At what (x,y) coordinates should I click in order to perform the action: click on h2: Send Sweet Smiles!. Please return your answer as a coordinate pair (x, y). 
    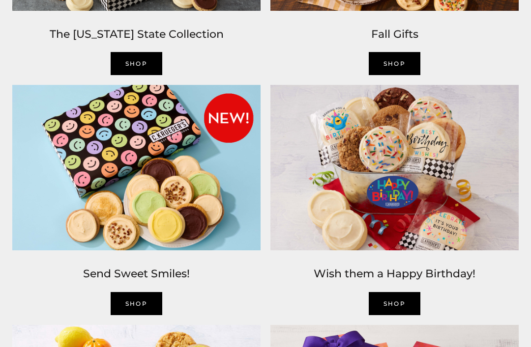
    Looking at the image, I should click on (136, 275).